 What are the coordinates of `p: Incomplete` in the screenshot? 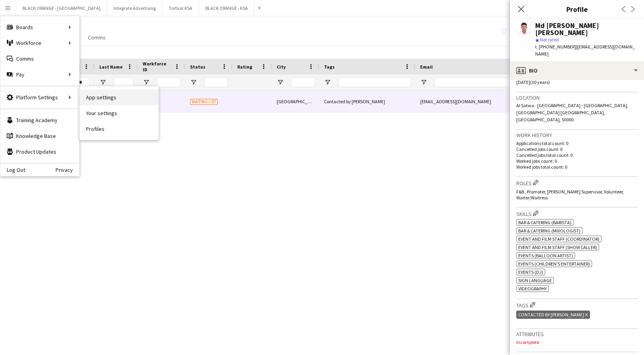 It's located at (577, 342).